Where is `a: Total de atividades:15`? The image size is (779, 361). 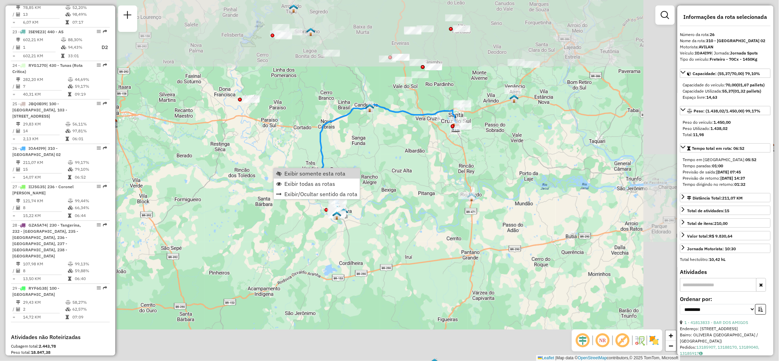 a: Total de atividades:15 is located at coordinates (725, 210).